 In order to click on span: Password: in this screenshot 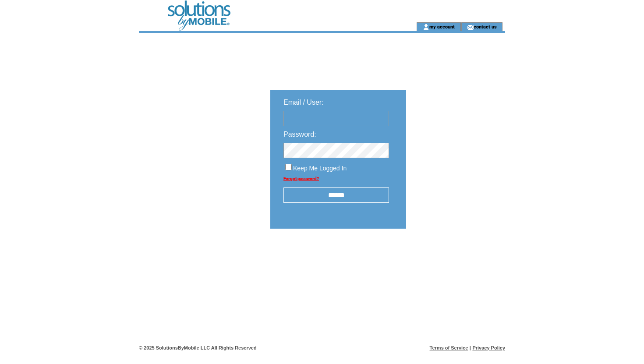, I will do `click(300, 134)`.